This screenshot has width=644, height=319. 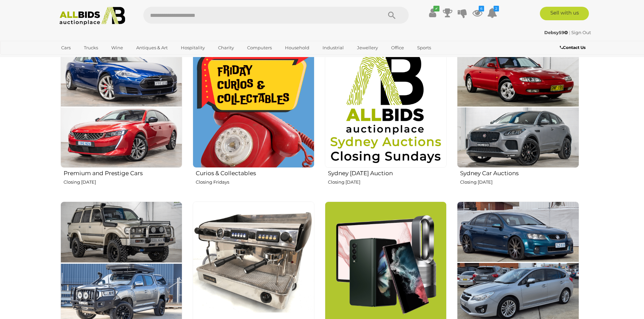 I want to click on a: Industrial, so click(x=333, y=47).